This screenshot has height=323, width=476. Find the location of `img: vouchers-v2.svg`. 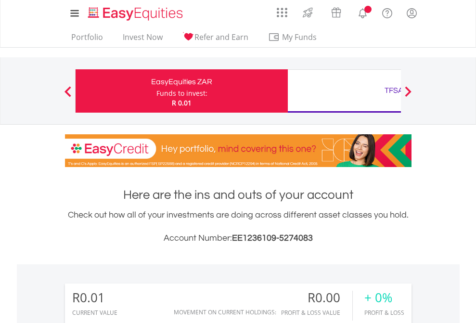

img: vouchers-v2.svg is located at coordinates (336, 13).